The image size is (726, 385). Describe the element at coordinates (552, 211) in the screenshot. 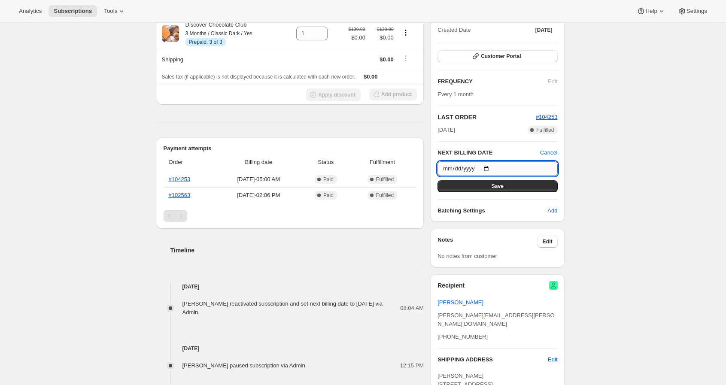

I see `span: Add` at that location.